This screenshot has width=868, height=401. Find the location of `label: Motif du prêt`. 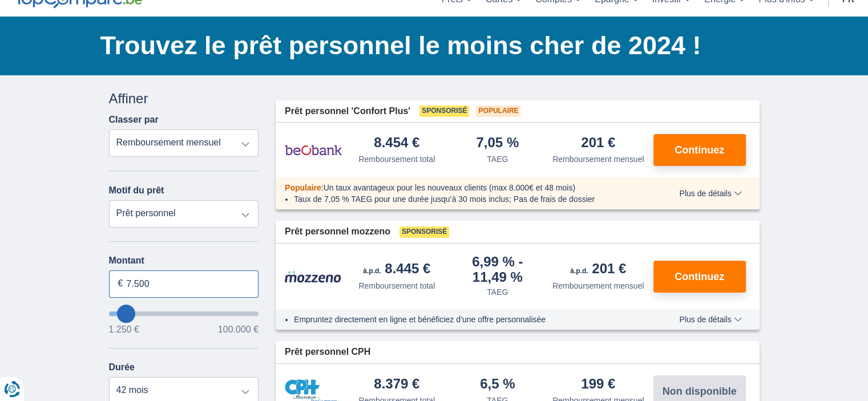

label: Motif du prêt is located at coordinates (136, 190).